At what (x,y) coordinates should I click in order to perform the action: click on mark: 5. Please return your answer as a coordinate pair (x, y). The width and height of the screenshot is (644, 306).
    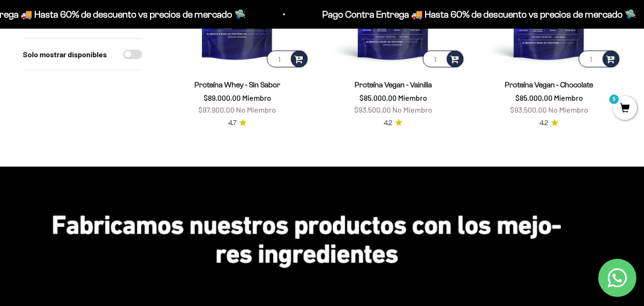
    Looking at the image, I should click on (614, 99).